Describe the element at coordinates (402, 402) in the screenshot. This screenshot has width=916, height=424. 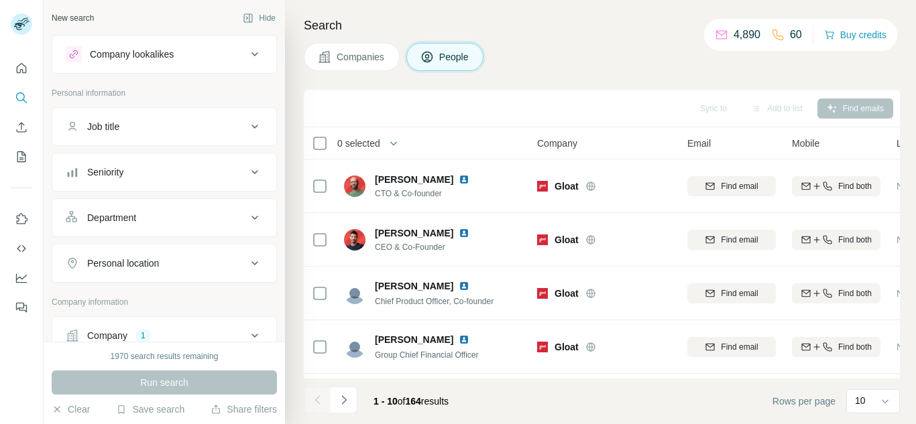
I see `span: of` at that location.